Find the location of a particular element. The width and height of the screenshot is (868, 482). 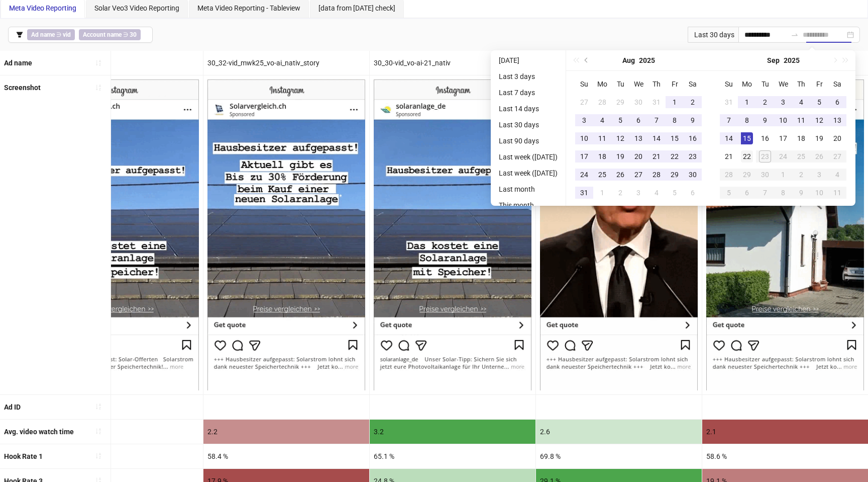

td: 2025-09-17 is located at coordinates (784, 138).